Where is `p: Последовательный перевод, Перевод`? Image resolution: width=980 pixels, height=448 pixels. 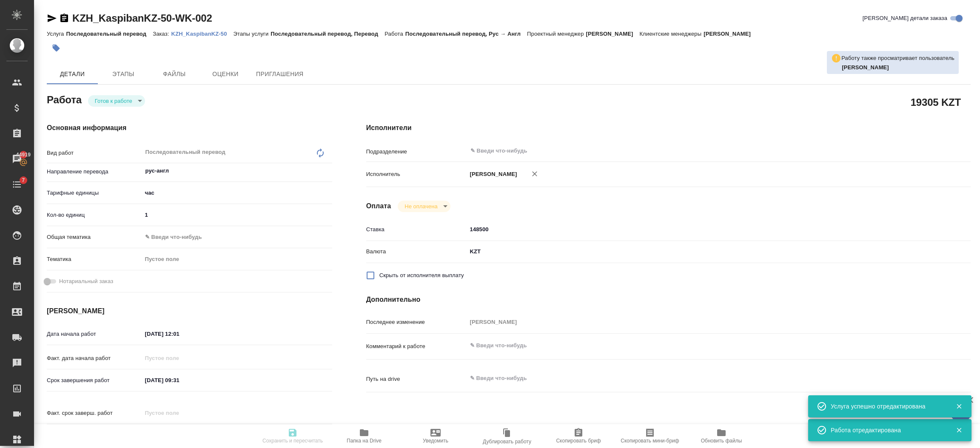
p: Последовательный перевод, Перевод is located at coordinates (328, 33).